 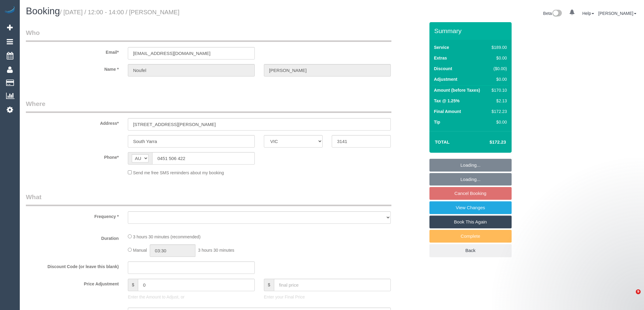 What do you see at coordinates (498, 90) in the screenshot?
I see `div: $170.10` at bounding box center [498, 90].